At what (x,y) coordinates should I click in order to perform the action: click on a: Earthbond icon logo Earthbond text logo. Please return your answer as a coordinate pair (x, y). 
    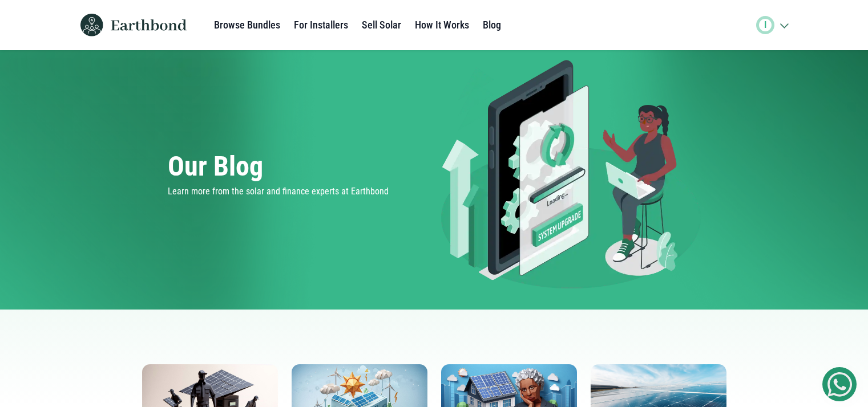
    Looking at the image, I should click on (132, 25).